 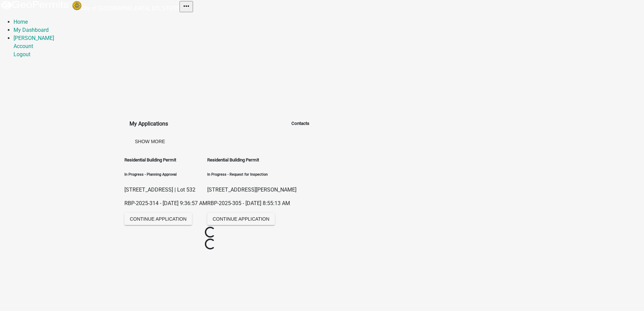 I want to click on a: Account, so click(x=24, y=46).